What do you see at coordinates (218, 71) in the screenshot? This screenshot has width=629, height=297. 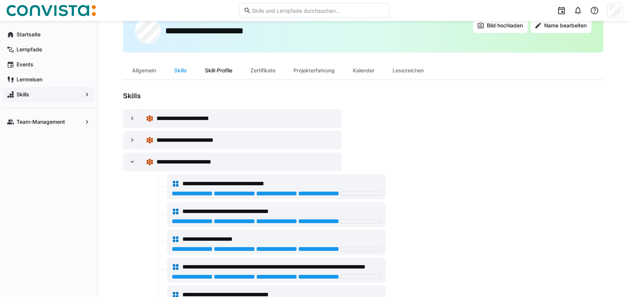 I see `div: Skill-Profile` at bounding box center [218, 71].